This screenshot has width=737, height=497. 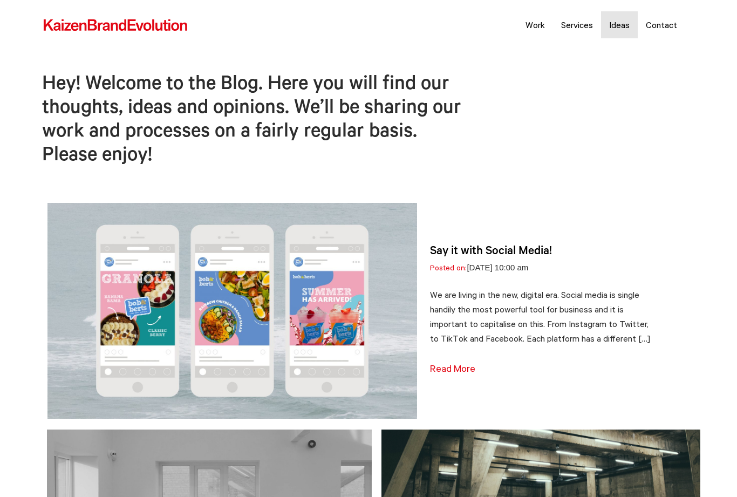 I want to click on span: Posted on:, so click(x=449, y=268).